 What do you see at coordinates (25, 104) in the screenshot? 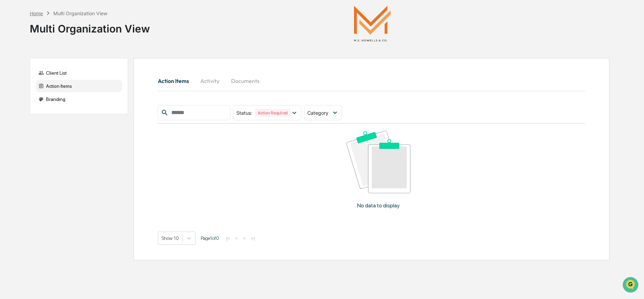
I see `a: 🔎Data Lookup` at bounding box center [25, 104].